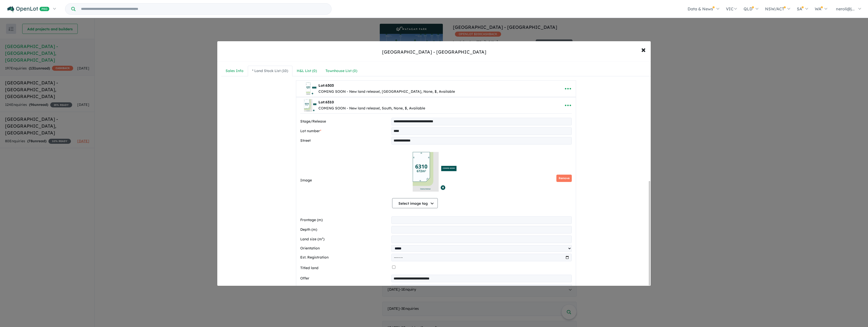 The height and width of the screenshot is (327, 868). I want to click on span: 6303, so click(330, 85).